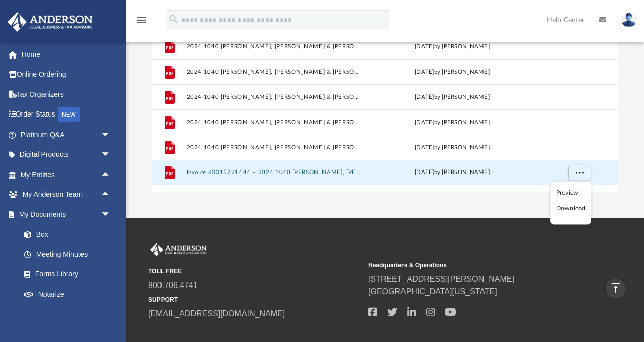  Describe the element at coordinates (64, 214) in the screenshot. I see `a: My Documentsarrow_drop_down` at that location.